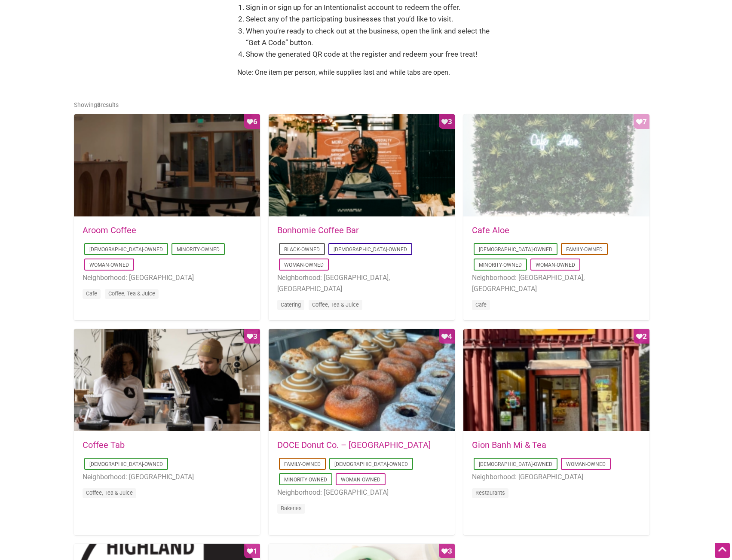 The height and width of the screenshot is (560, 732). Describe the element at coordinates (96, 105) in the screenshot. I see `span: Showing results` at that location.